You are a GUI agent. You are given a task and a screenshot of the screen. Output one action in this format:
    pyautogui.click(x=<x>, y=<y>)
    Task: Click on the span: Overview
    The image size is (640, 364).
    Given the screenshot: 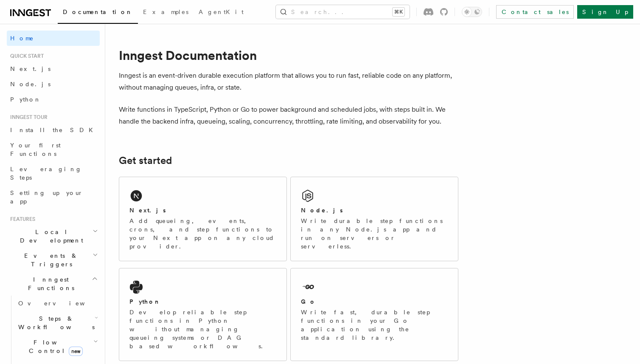 What is the action you would take?
    pyautogui.click(x=62, y=303)
    